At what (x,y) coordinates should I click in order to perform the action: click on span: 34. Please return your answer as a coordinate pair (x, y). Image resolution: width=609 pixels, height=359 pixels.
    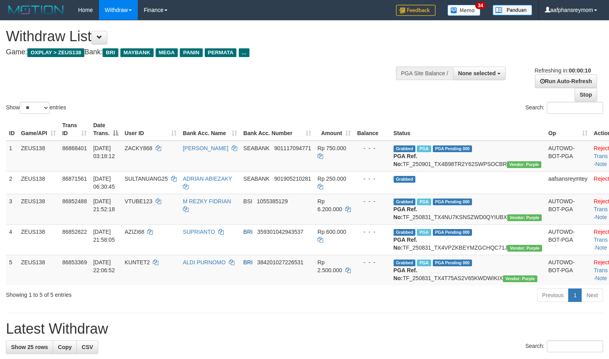
    Looking at the image, I should click on (481, 6).